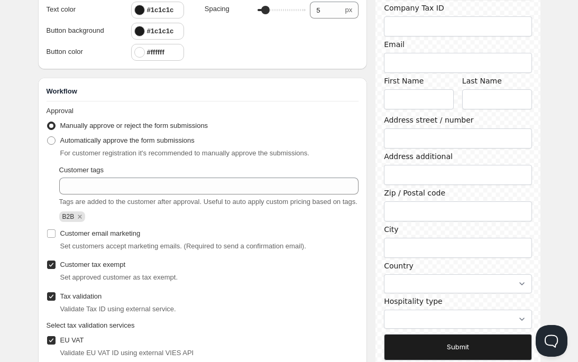  Describe the element at coordinates (90, 325) in the screenshot. I see `span: Select tax validation services` at that location.